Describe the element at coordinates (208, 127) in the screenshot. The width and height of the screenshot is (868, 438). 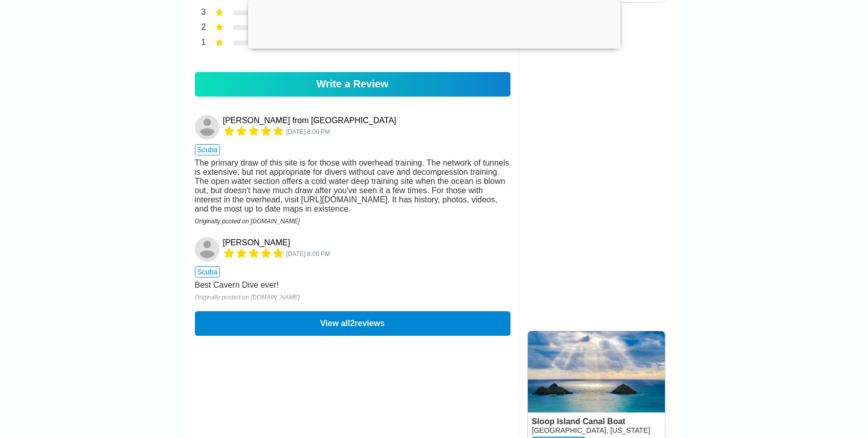
I see `a: Matt from Waltham` at that location.